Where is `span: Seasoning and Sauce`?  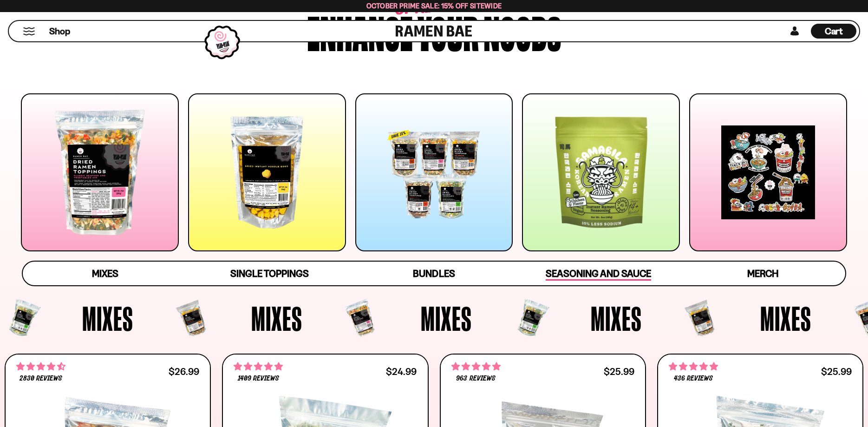 span: Seasoning and Sauce is located at coordinates (598, 274).